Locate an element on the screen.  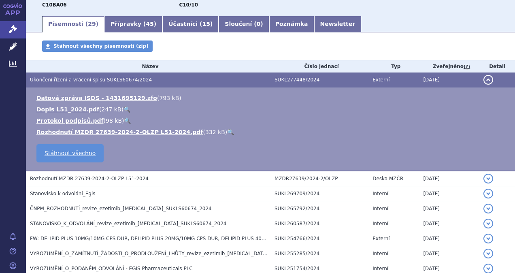
a: Stáhnout všechno is located at coordinates (70, 153).